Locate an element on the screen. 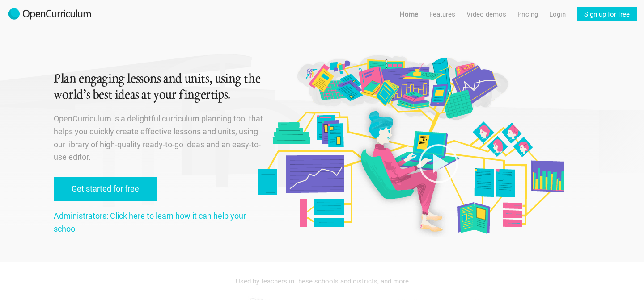  a: Get started for free is located at coordinates (105, 189).